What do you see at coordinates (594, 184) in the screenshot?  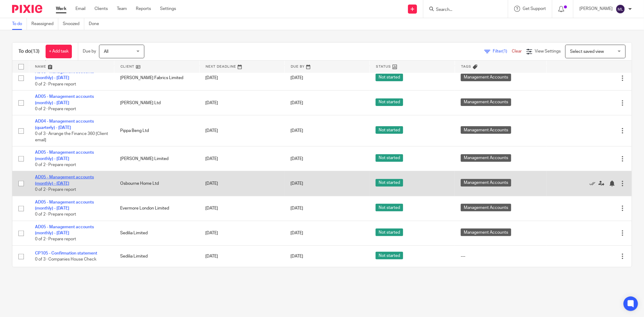 I see `a: Mark as done` at bounding box center [594, 184].